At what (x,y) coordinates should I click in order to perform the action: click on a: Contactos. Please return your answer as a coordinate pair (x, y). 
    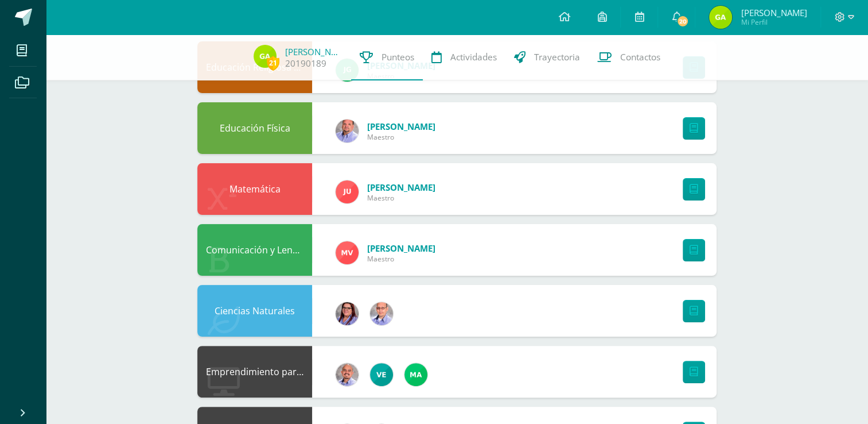
    Looking at the image, I should click on (629, 58).